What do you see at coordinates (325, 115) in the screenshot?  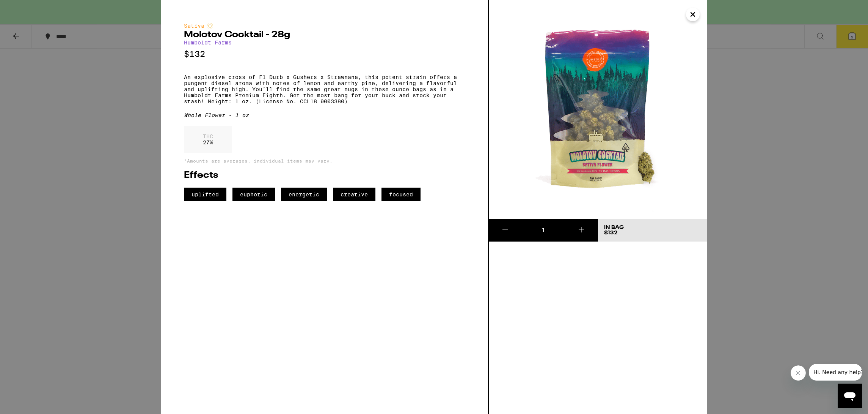 I see `div: Whole Flower - 1 oz` at bounding box center [325, 115].